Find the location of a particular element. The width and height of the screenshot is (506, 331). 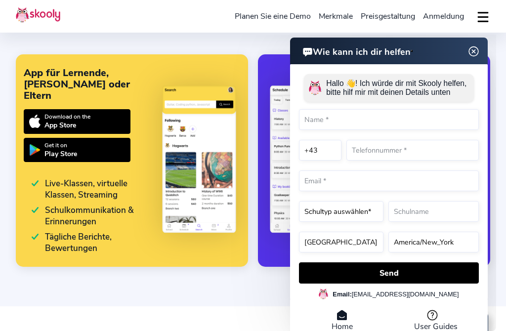

div: Get it on is located at coordinates (61, 145).